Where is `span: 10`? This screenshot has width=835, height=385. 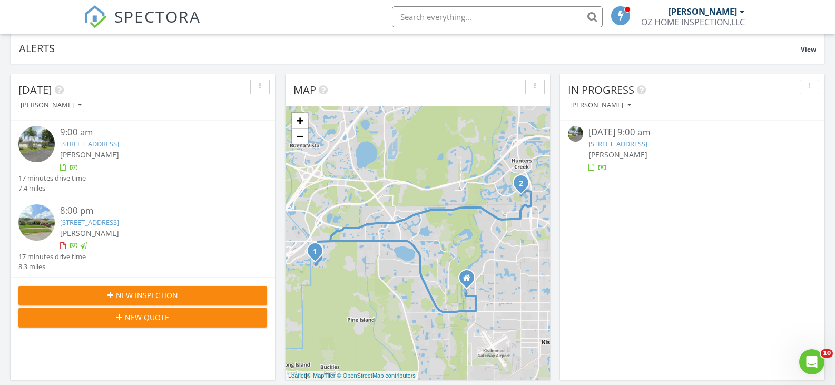 span: 10 is located at coordinates (826, 353).